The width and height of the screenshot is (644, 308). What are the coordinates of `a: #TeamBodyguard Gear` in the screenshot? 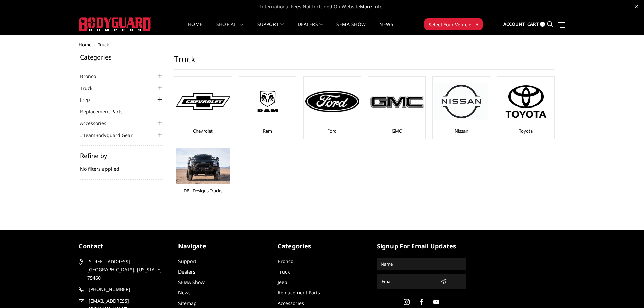 It's located at (110, 135).